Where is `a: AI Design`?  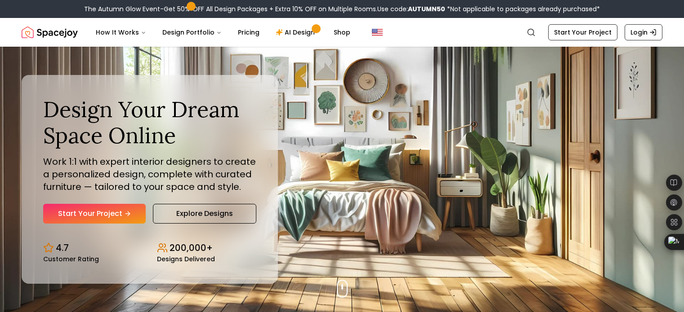 a: AI Design is located at coordinates (296, 32).